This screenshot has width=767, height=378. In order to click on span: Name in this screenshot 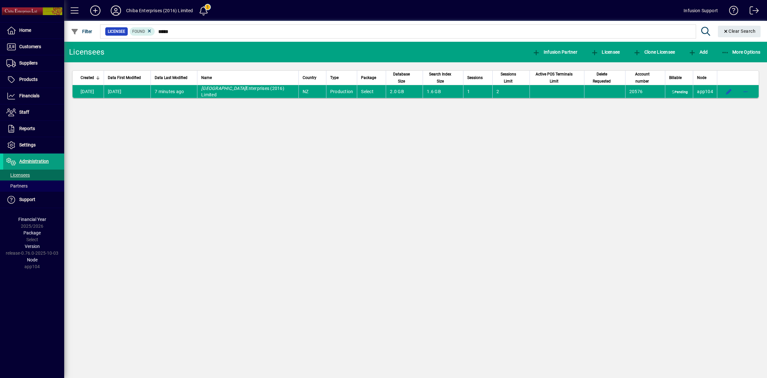, I will do `click(206, 78)`.